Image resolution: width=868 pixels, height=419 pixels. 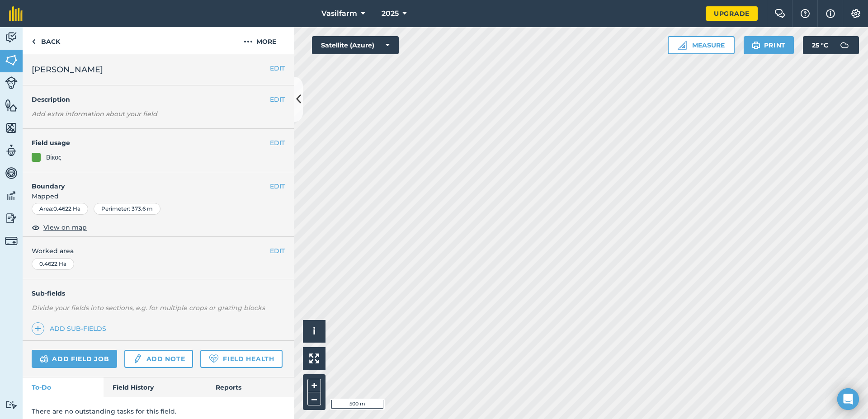 I want to click on a: To-Do, so click(x=63, y=387).